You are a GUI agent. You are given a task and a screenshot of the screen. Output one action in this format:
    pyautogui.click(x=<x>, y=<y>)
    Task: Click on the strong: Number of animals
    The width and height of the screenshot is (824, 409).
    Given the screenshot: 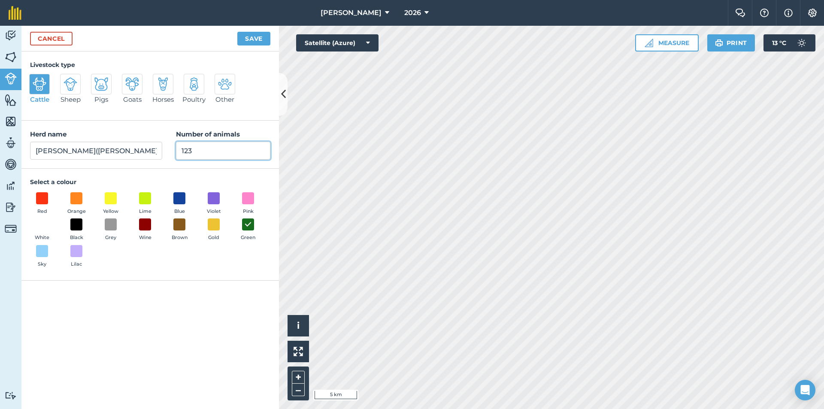 What is the action you would take?
    pyautogui.click(x=208, y=134)
    